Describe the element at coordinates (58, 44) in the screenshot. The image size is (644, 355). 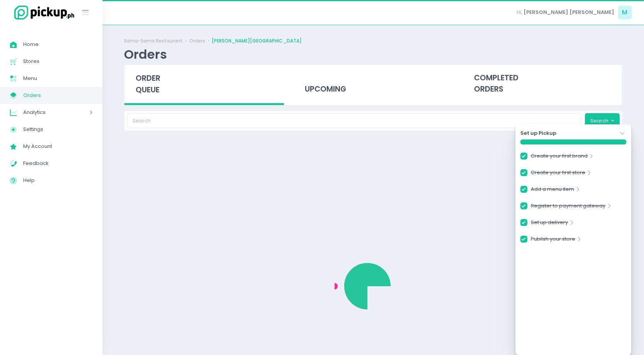
I see `span: Home` at that location.